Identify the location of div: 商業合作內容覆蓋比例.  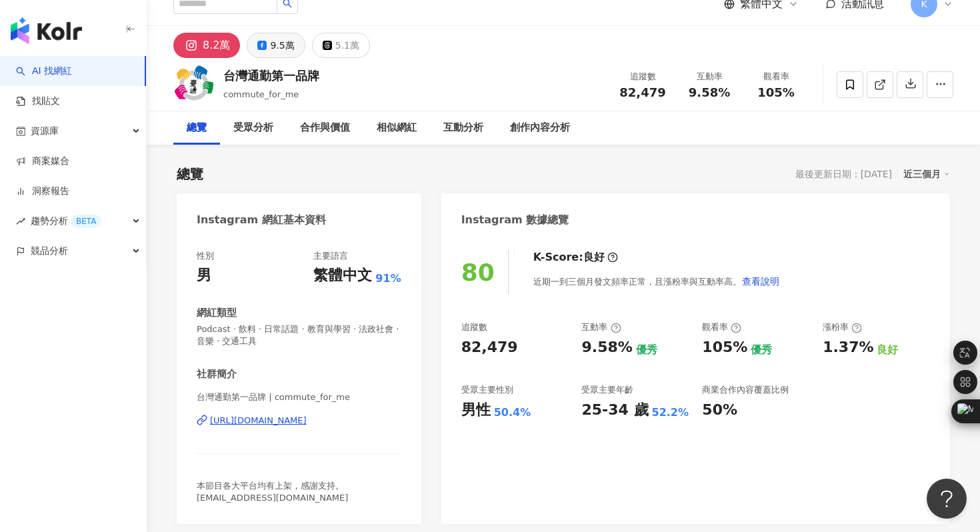
(745, 390).